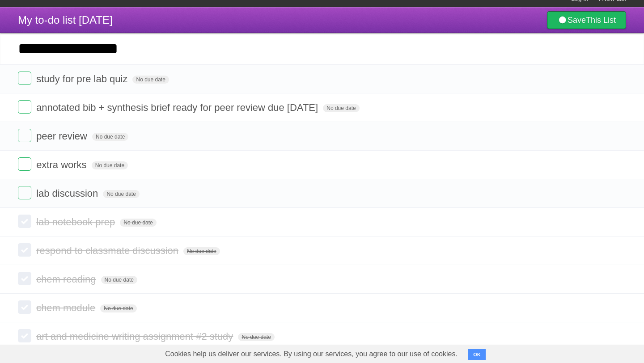  What do you see at coordinates (83, 79) in the screenshot?
I see `span: study for pre lab quiz` at bounding box center [83, 79].